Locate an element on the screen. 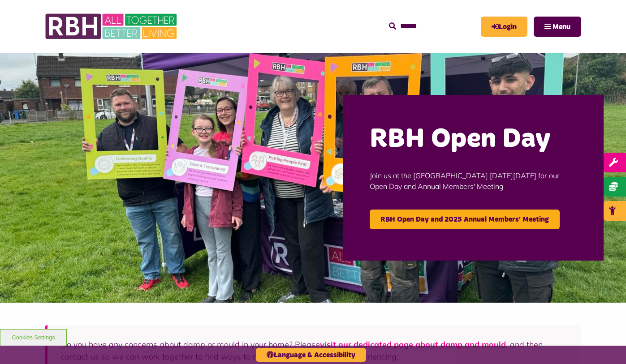 Image resolution: width=626 pixels, height=364 pixels. a: RBH Open Day and 2025 Annual Members' Meeting is located at coordinates (465, 219).